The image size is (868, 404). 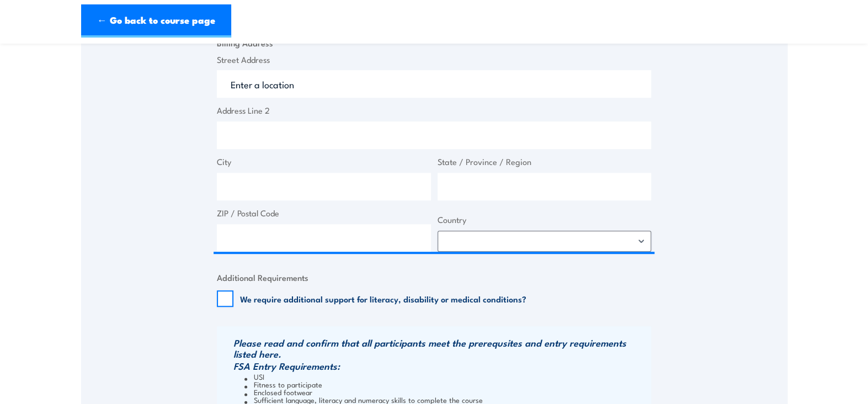 What do you see at coordinates (545, 220) in the screenshot?
I see `label: Country` at bounding box center [545, 220].